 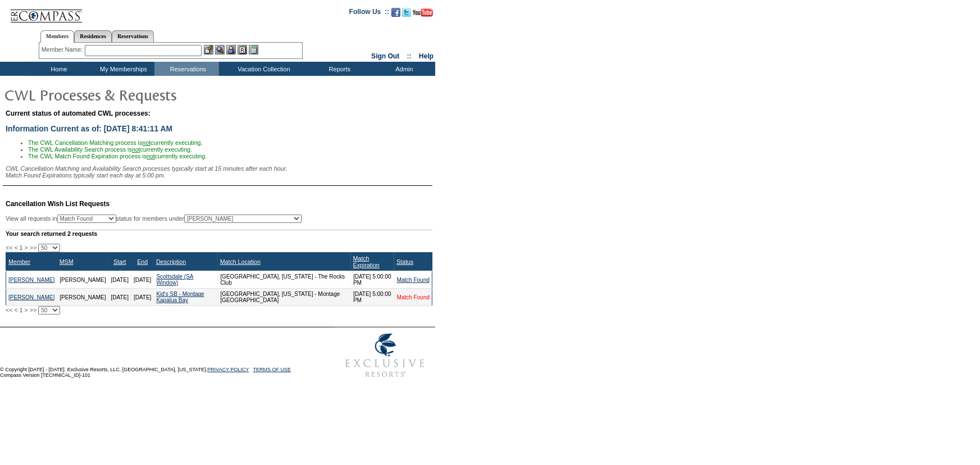 I want to click on span: Cancellation Wish List Requests, so click(x=57, y=204).